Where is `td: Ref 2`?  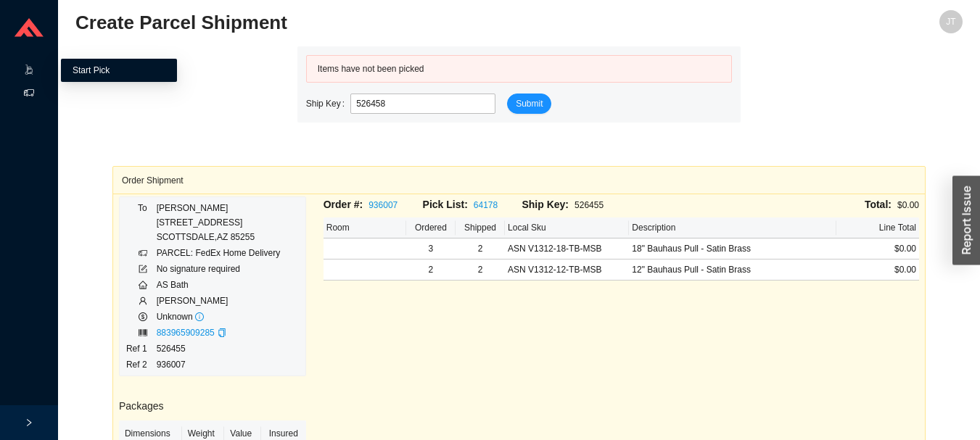
td: Ref 2 is located at coordinates (141, 364).